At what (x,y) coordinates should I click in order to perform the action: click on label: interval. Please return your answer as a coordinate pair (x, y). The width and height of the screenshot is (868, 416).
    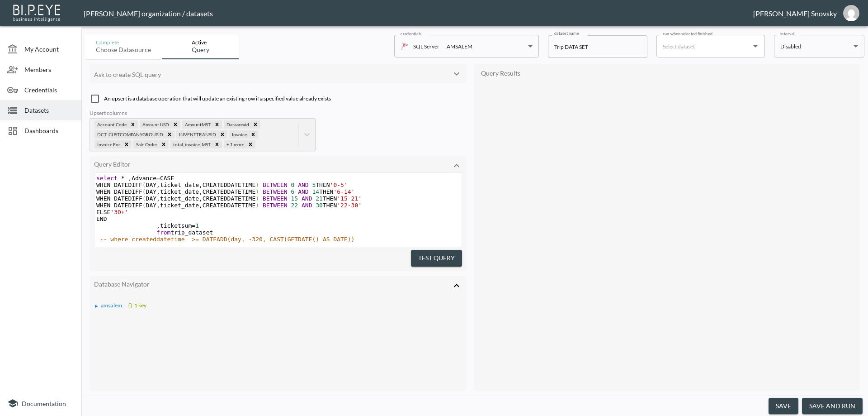
    Looking at the image, I should click on (788, 34).